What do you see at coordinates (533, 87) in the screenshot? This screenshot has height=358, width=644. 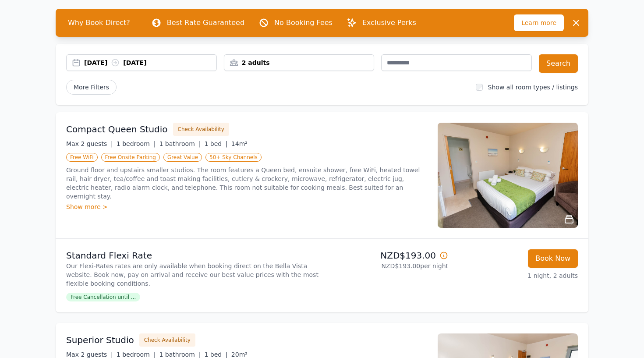 I see `label: Show all room types / listings` at bounding box center [533, 87].